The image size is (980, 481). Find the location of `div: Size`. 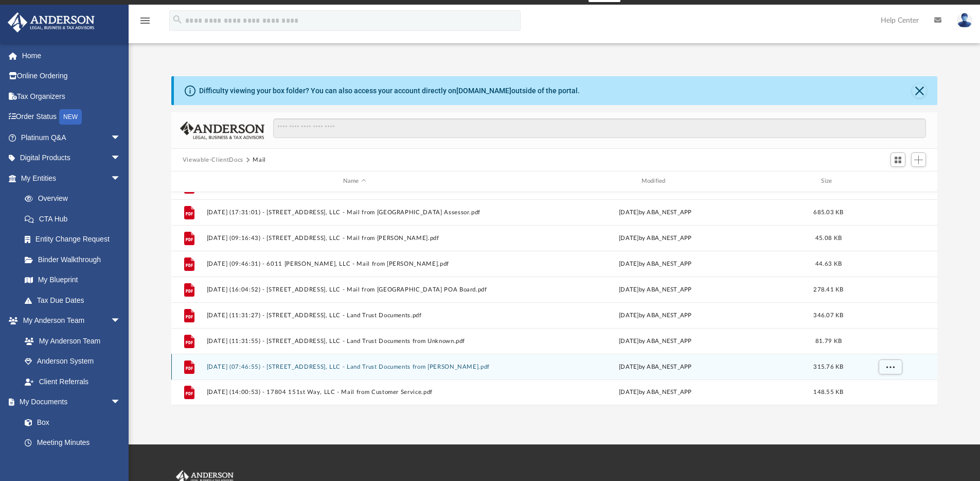

div: Size is located at coordinates (828, 182).